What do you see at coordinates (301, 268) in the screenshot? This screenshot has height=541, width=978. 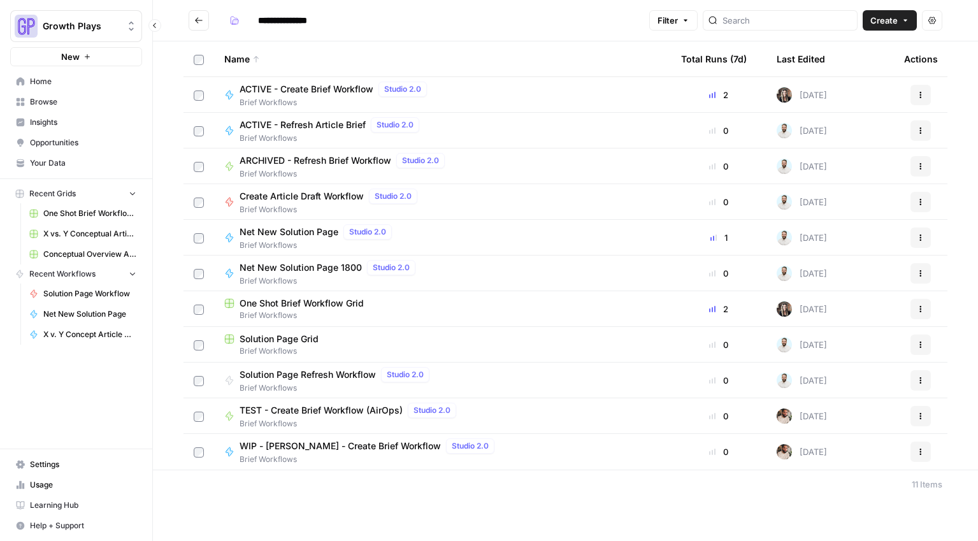 I see `span: Net New Solution Page 1800` at bounding box center [301, 268].